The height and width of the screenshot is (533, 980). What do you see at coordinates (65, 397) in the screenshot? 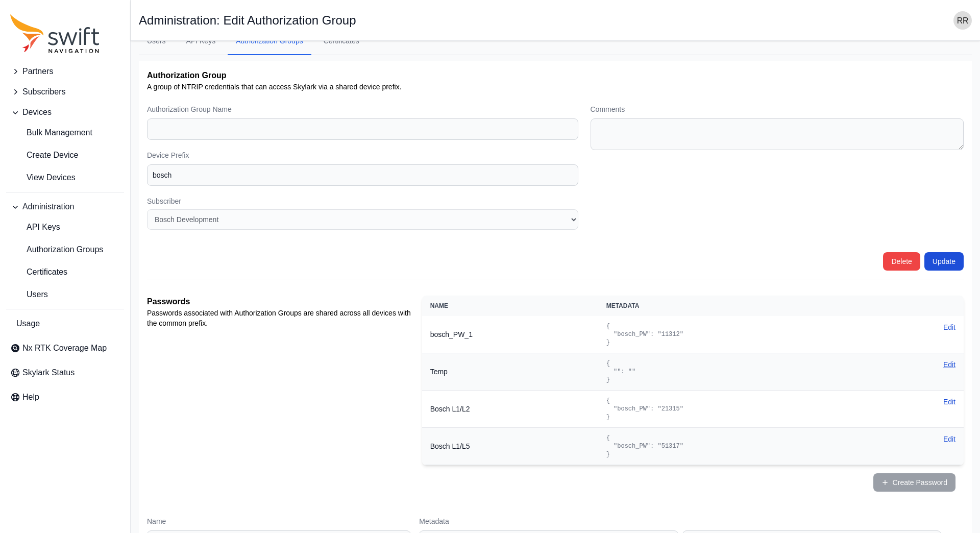
I see `a: Help` at bounding box center [65, 397].